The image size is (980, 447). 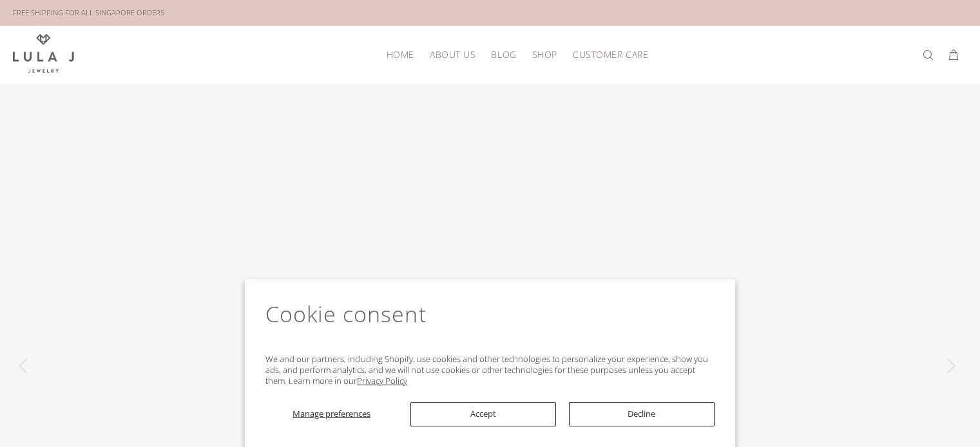 What do you see at coordinates (483, 415) in the screenshot?
I see `button: Accept` at bounding box center [483, 415].